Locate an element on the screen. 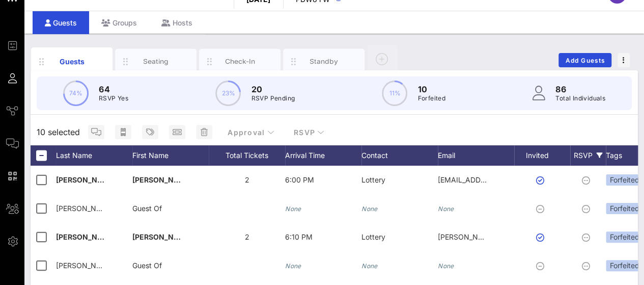  p: RSVP Pending is located at coordinates (273, 98).